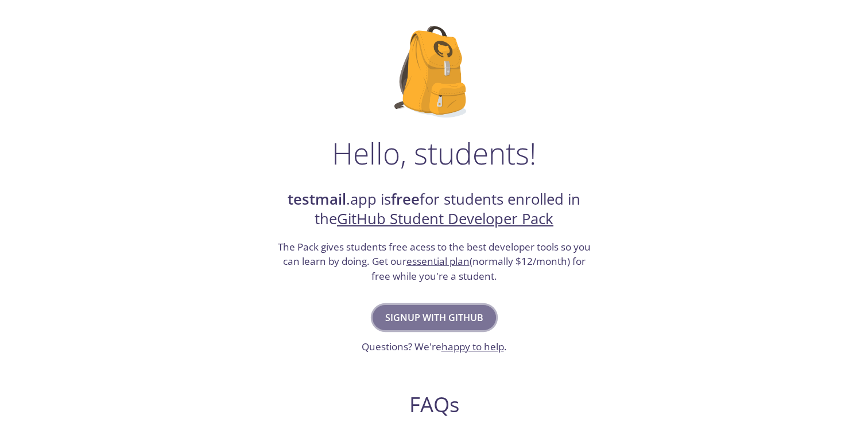 The height and width of the screenshot is (442, 868). What do you see at coordinates (316, 199) in the screenshot?
I see `strong: testmail` at bounding box center [316, 199].